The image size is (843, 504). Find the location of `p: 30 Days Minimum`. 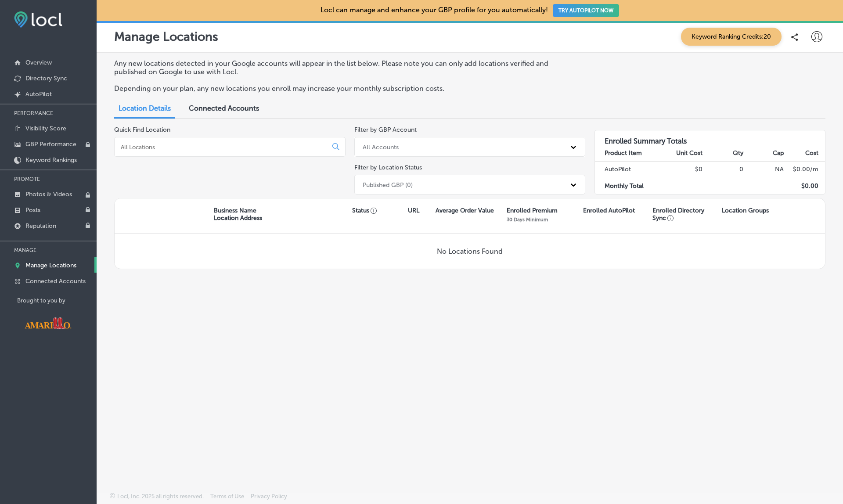

p: 30 Days Minimum is located at coordinates (528, 220).